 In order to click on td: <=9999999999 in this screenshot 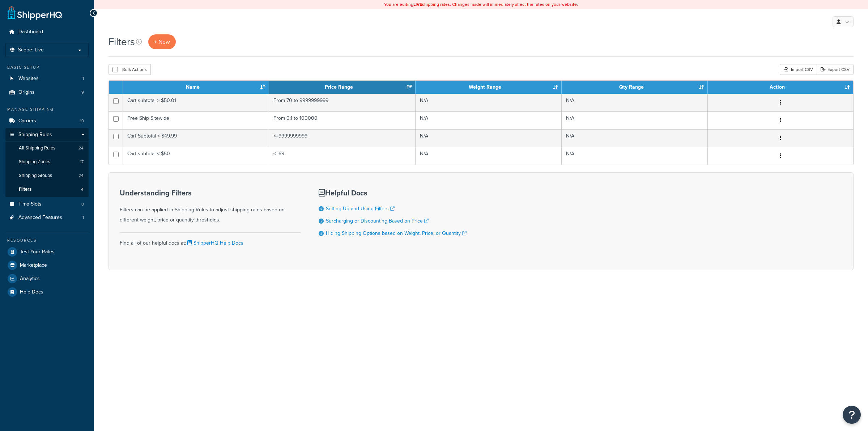, I will do `click(342, 138)`.